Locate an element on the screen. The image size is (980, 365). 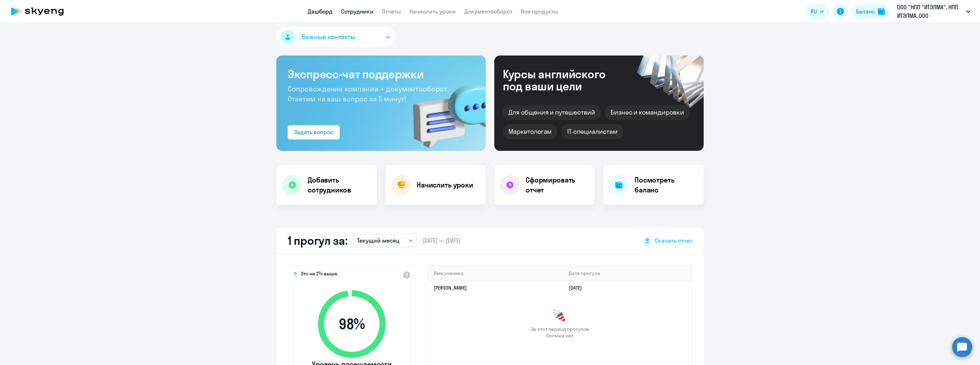
button: RU is located at coordinates (817, 11).